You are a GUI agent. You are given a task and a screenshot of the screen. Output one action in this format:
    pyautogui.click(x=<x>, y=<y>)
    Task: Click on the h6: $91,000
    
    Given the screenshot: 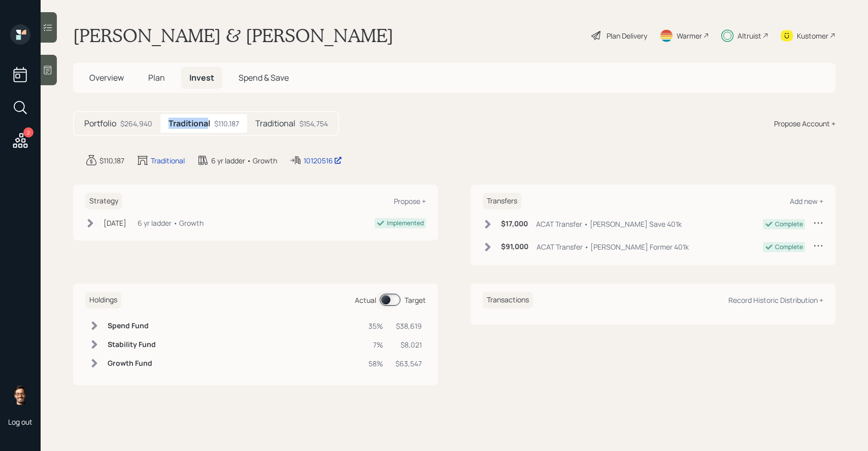 What is the action you would take?
    pyautogui.click(x=514, y=246)
    